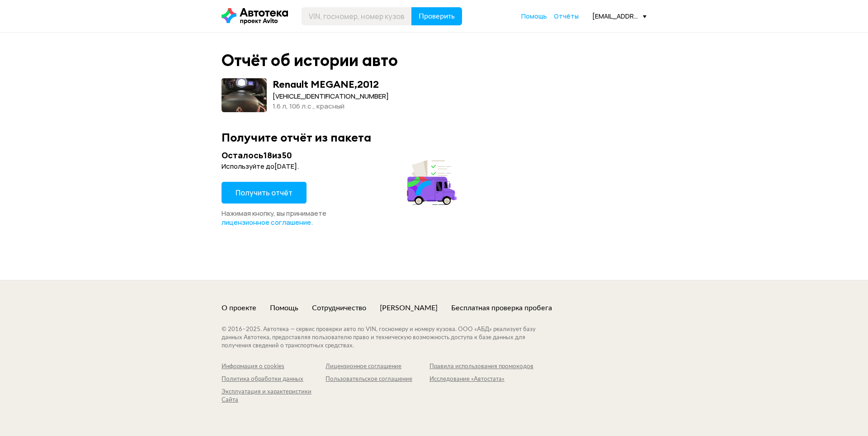  What do you see at coordinates (502, 308) in the screenshot?
I see `div: Бесплатная проверка пробега` at bounding box center [502, 308].